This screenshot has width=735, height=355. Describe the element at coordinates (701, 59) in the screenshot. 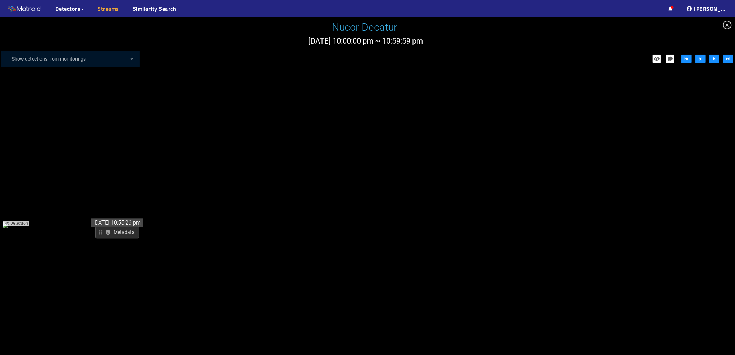

I see `button: step-backward` at that location.